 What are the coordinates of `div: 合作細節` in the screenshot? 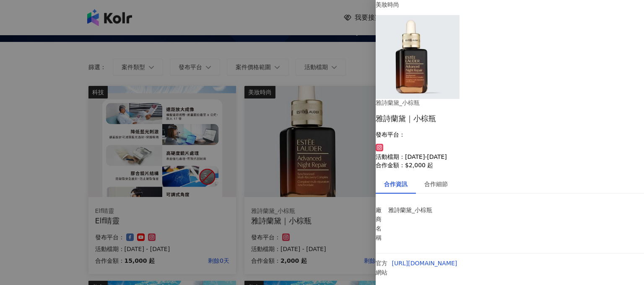 It's located at (436, 184).